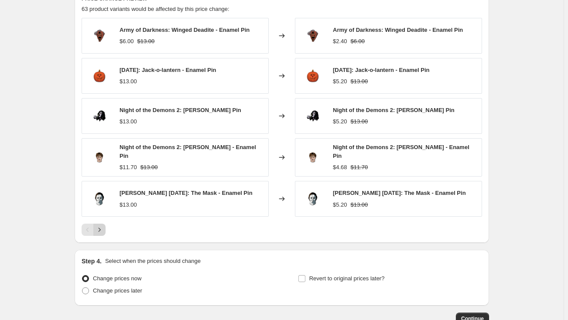 The height and width of the screenshot is (320, 568). I want to click on span: Change prices later, so click(117, 291).